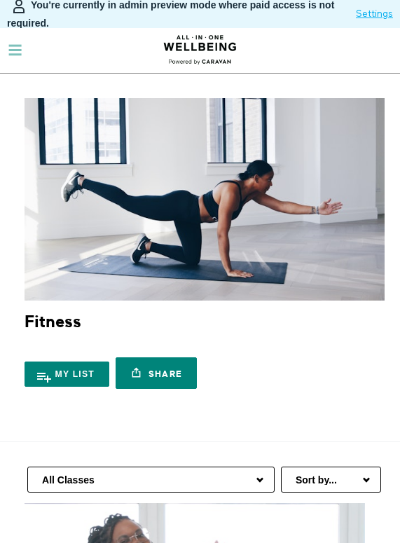  What do you see at coordinates (205, 199) in the screenshot?
I see `img: Fitness` at bounding box center [205, 199].